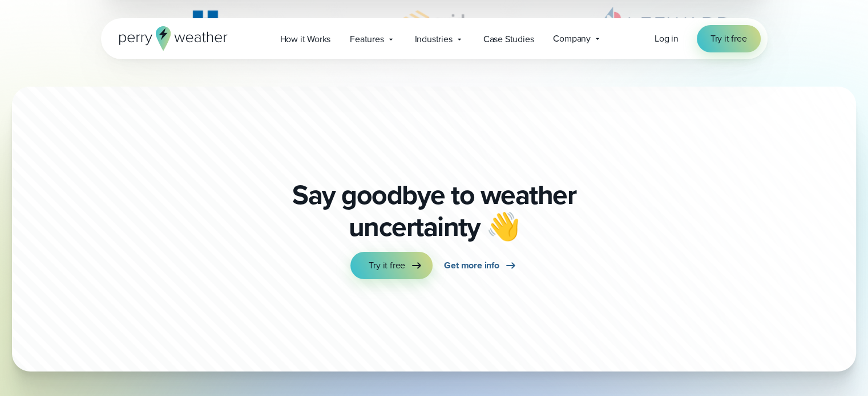 Image resolution: width=868 pixels, height=396 pixels. I want to click on img: Gridworks.svg, so click(434, 24).